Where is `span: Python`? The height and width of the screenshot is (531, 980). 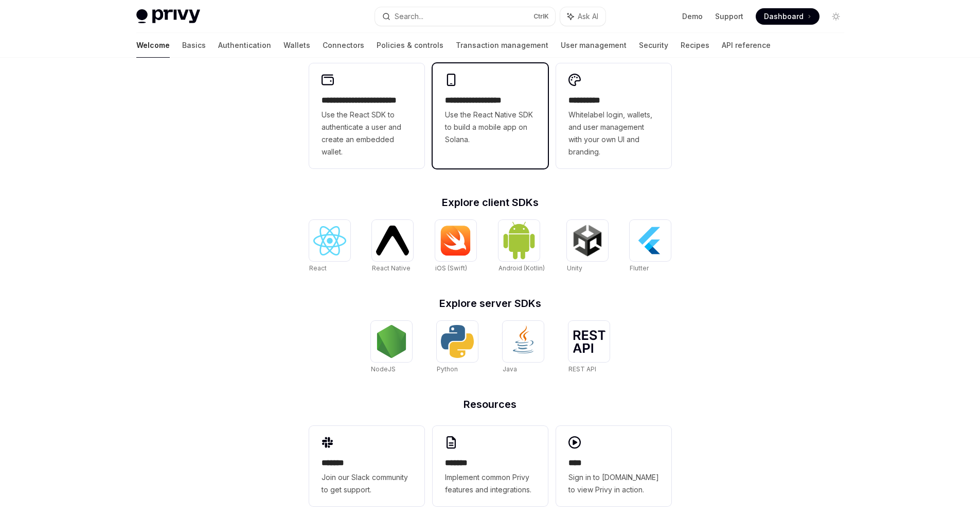
span: Python is located at coordinates (447, 368).